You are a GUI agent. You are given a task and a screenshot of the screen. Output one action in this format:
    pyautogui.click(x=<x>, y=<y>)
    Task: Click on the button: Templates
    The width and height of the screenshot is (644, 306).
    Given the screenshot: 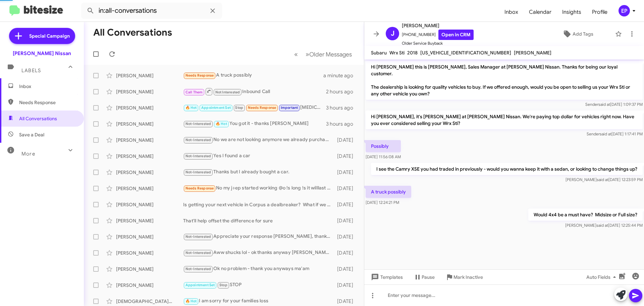 What is the action you would take?
    pyautogui.click(x=386, y=277)
    